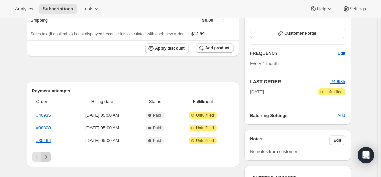 This screenshot has height=177, width=381. I want to click on button: Analytics, so click(24, 9).